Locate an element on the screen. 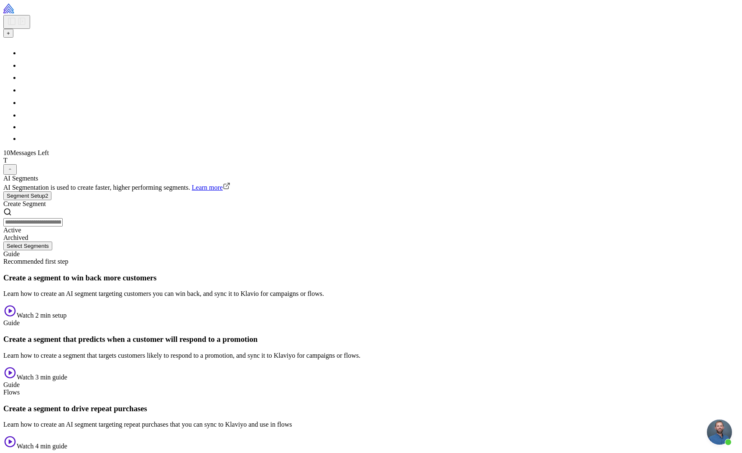 The image size is (742, 453). span: Watch 4 min guide is located at coordinates (42, 446).